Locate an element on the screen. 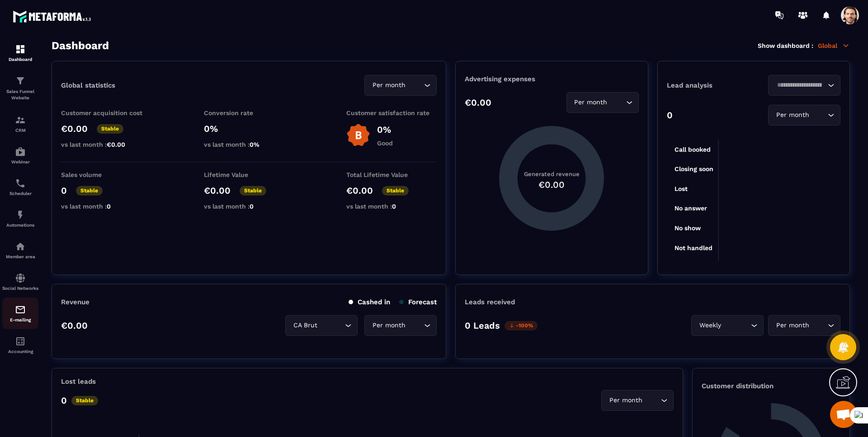  p: Webinar is located at coordinates (21, 162).